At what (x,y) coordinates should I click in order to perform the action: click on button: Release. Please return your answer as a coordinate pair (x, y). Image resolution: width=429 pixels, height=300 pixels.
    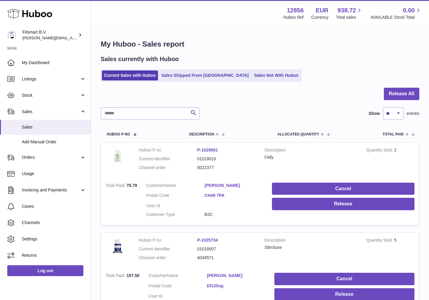
    Looking at the image, I should click on (343, 204).